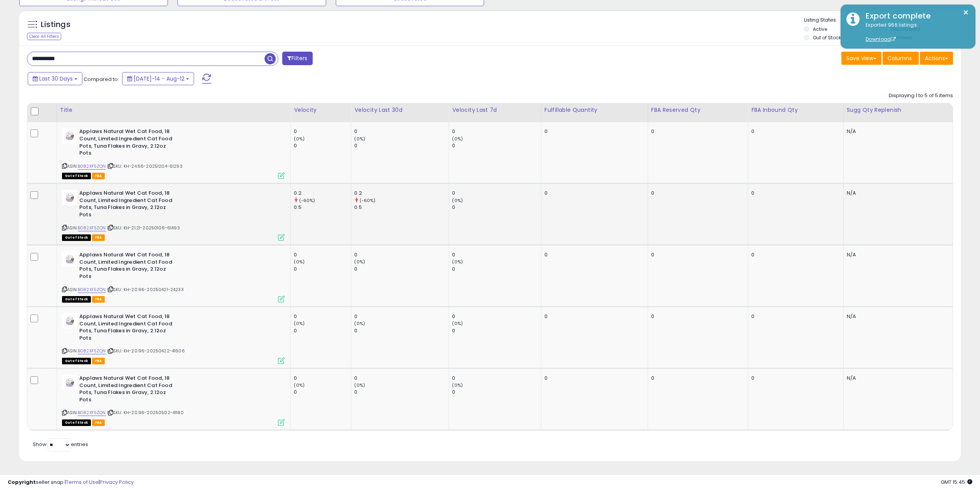 The height and width of the screenshot is (490, 980). I want to click on span: | SKU: KH-24.66-20251204-61293, so click(145, 166).